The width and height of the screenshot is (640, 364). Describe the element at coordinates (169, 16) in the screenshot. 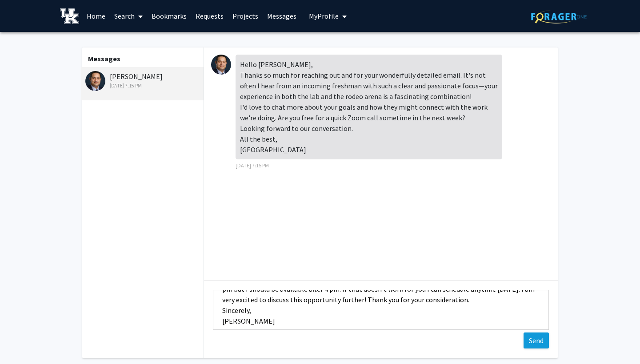

I see `a: Bookmarks` at that location.